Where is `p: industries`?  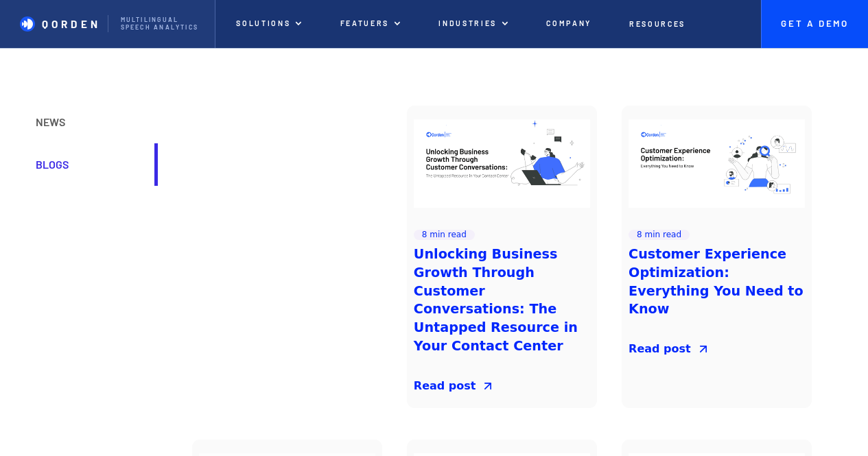 p: industries is located at coordinates (468, 23).